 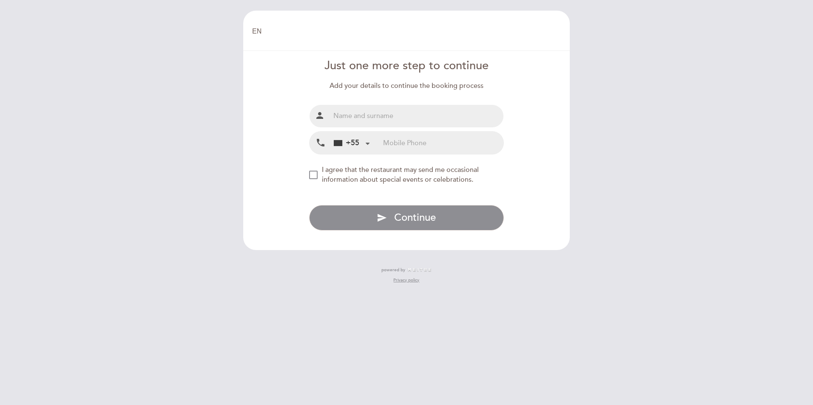 What do you see at coordinates (415, 218) in the screenshot?
I see `span: Continue` at bounding box center [415, 218].